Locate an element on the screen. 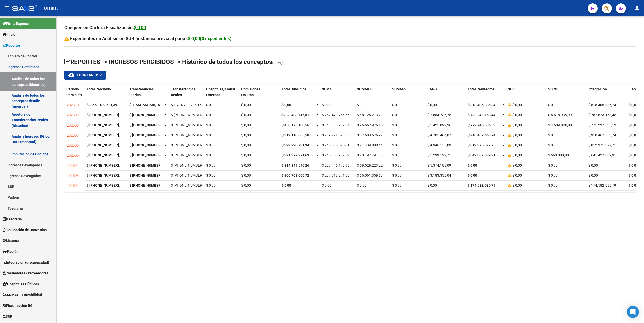  span: 202509 is located at coordinates (73, 115).